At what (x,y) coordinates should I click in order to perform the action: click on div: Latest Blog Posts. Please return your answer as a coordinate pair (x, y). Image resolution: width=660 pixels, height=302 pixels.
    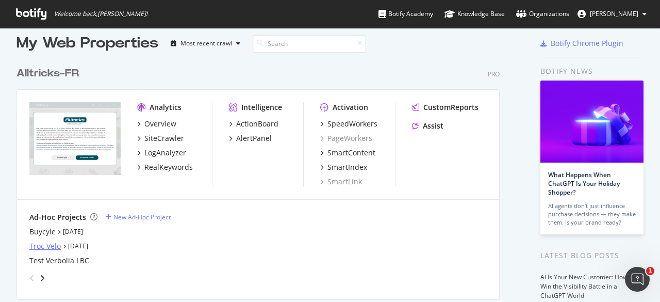
    Looking at the image, I should click on (592, 255).